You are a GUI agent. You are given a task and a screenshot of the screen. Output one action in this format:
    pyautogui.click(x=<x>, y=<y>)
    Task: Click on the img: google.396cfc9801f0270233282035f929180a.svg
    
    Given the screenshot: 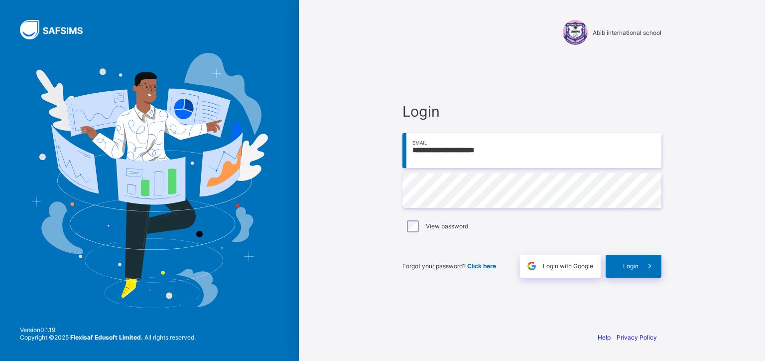 What is the action you would take?
    pyautogui.click(x=531, y=265)
    